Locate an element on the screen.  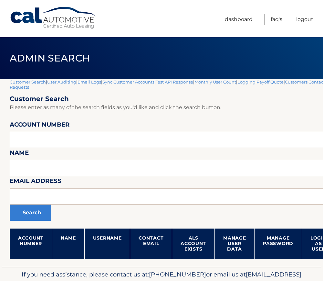
button: Search is located at coordinates (30, 212).